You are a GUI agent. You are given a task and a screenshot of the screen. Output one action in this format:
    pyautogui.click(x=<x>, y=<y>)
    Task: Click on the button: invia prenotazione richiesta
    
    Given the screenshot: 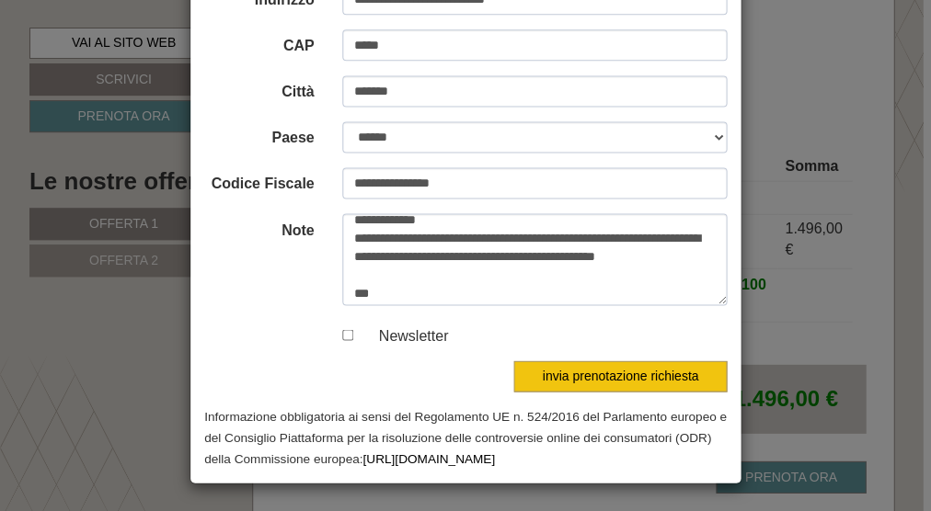 What is the action you would take?
    pyautogui.click(x=620, y=376)
    